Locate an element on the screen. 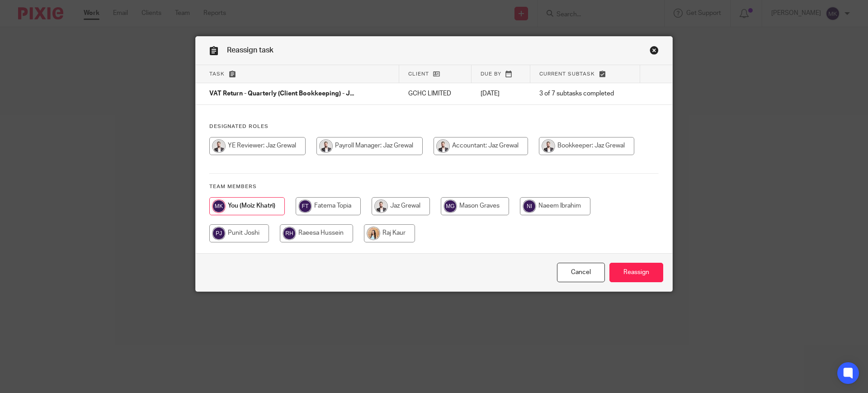 The width and height of the screenshot is (868, 393). h4: Designated Roles is located at coordinates (434, 127).